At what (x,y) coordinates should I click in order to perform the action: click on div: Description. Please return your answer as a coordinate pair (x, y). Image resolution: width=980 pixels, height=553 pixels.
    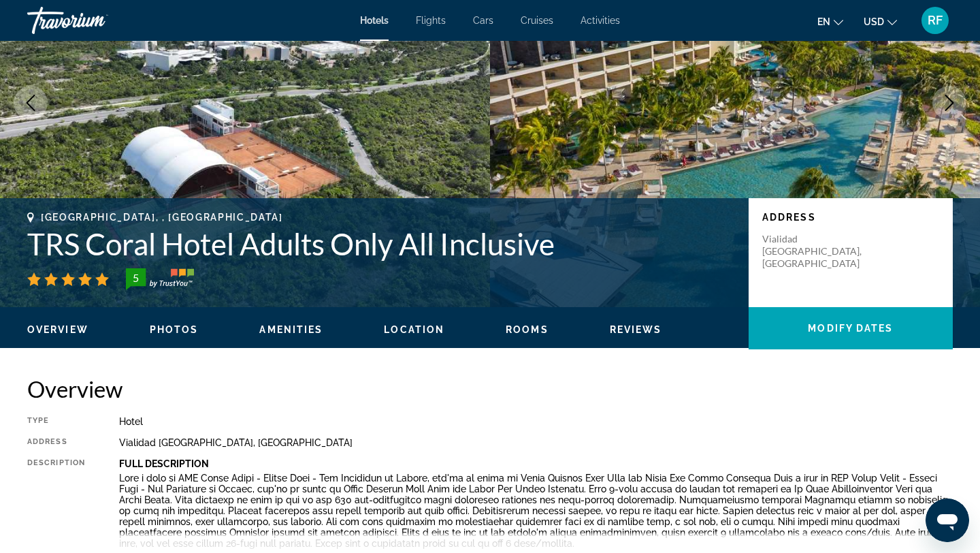
    Looking at the image, I should click on (56, 505).